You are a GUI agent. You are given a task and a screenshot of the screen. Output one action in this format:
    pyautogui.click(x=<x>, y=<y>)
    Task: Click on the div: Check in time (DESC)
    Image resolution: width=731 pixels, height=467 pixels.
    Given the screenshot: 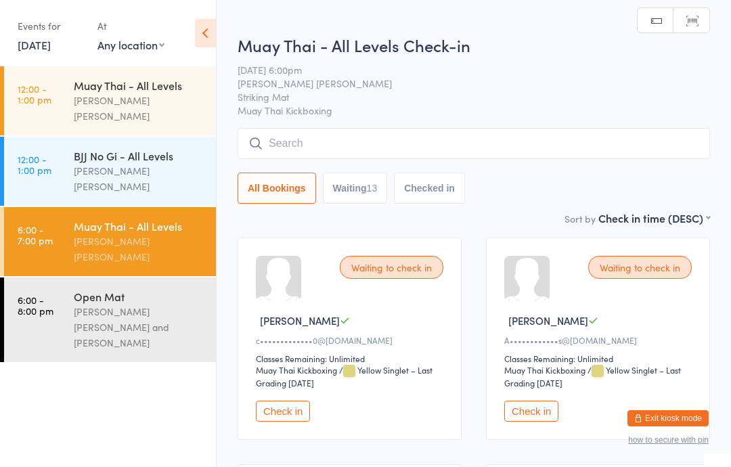 What is the action you would take?
    pyautogui.click(x=654, y=218)
    